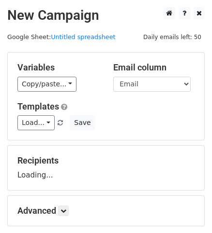 This screenshot has height=233, width=212. What do you see at coordinates (58, 68) in the screenshot?
I see `h5: Variables` at bounding box center [58, 68].